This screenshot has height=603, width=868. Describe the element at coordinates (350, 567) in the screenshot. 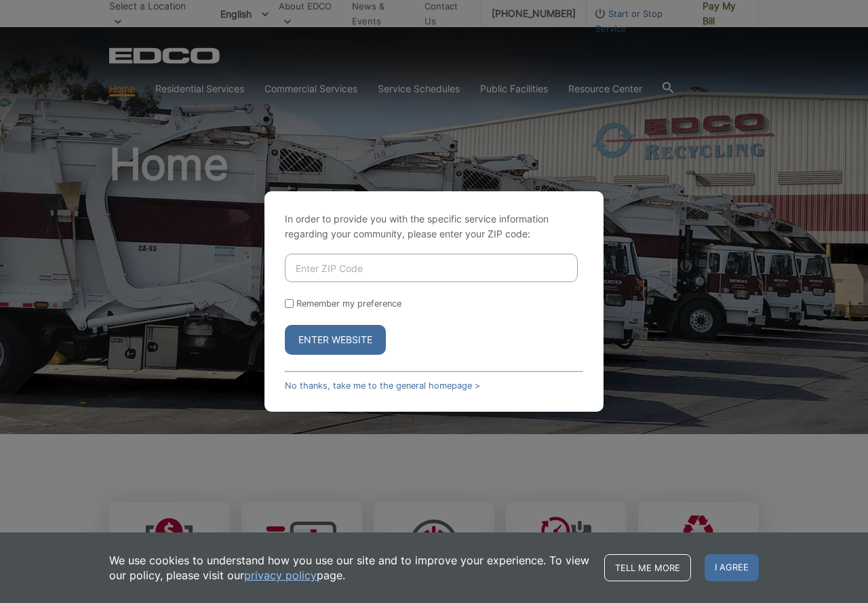

I see `p: We use cookies to understand how you use our site and to improve your experience. To view our pol...` at that location.